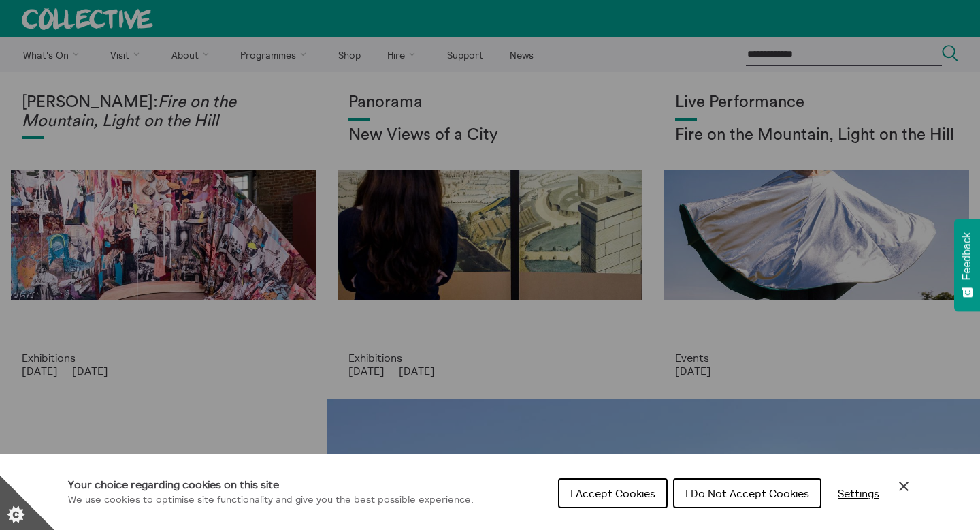 The width and height of the screenshot is (980, 530). Describe the element at coordinates (271, 500) in the screenshot. I see `p: We use cookies to optimise site functionality and give you the best possible experience.` at that location.